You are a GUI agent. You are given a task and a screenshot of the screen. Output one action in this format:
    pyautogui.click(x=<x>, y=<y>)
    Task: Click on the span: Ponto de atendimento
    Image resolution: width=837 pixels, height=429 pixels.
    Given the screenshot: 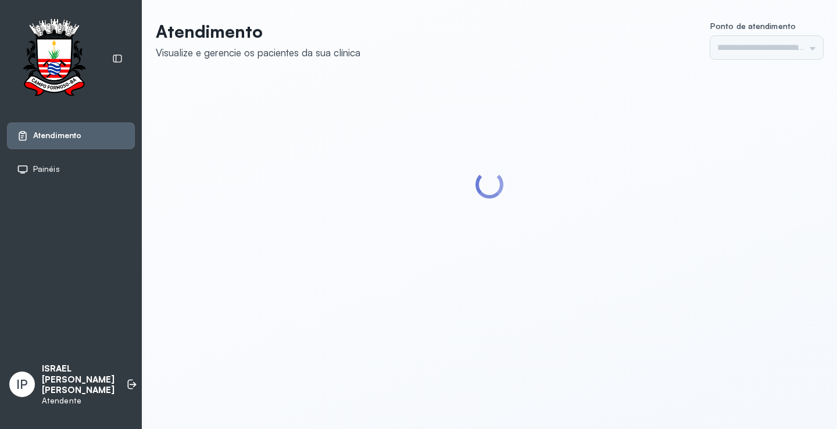 What is the action you would take?
    pyautogui.click(x=752, y=26)
    